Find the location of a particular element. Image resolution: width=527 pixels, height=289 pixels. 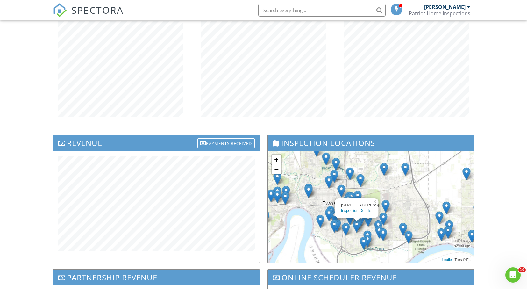

h3: Revenue is located at coordinates (156, 143).